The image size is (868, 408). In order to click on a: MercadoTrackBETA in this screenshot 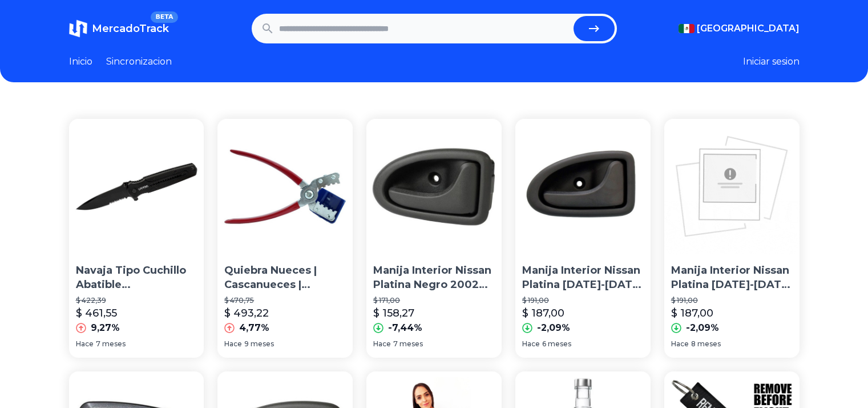, I will do `click(119, 28)`.